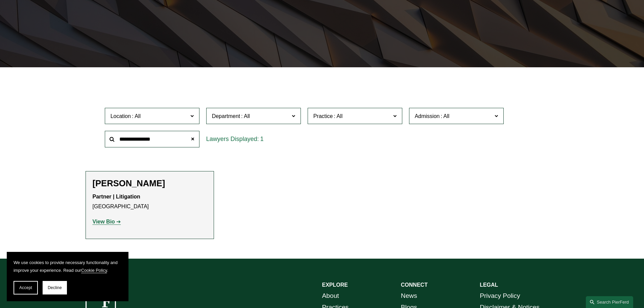 The height and width of the screenshot is (308, 644). Describe the element at coordinates (500, 296) in the screenshot. I see `a: Privacy Policy` at that location.